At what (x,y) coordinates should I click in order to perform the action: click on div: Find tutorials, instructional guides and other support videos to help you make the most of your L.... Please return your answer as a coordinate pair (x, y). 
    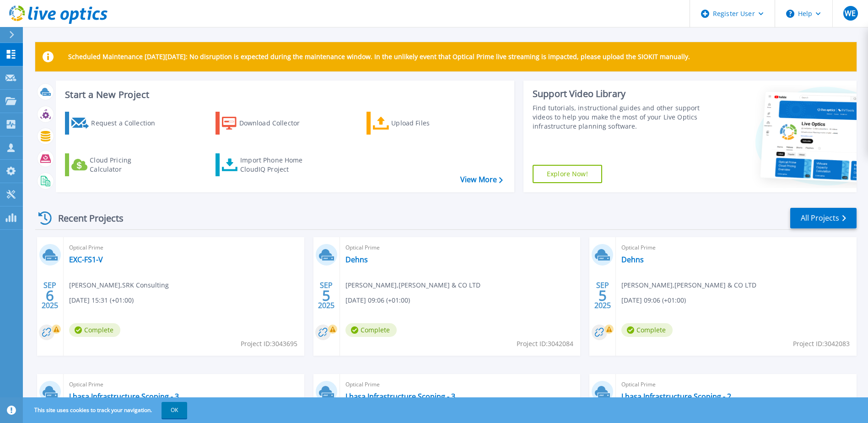
    Looking at the image, I should click on (617, 117).